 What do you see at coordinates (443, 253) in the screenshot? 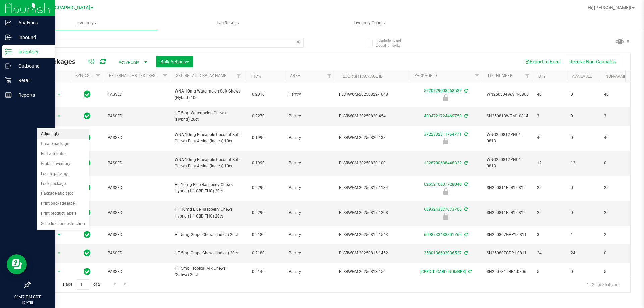
I see `a: 3580136603036527` at bounding box center [443, 253].